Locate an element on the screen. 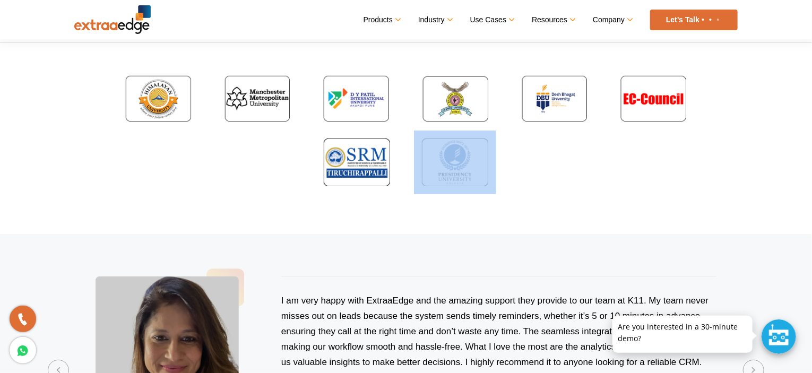 This screenshot has width=812, height=373. p: I am very happy with ExtraaEdge and the amazing support they provide to our team at K11. My team ... is located at coordinates (499, 331).